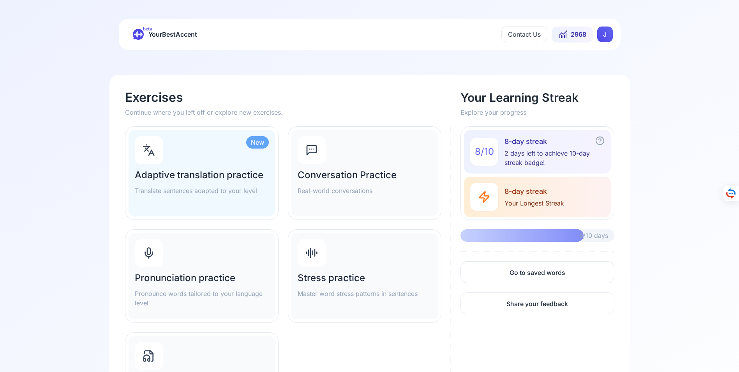 This screenshot has width=739, height=372. What do you see at coordinates (365, 276) in the screenshot?
I see `a: Stress practiceMaster word stress patterns in sentences` at bounding box center [365, 276].